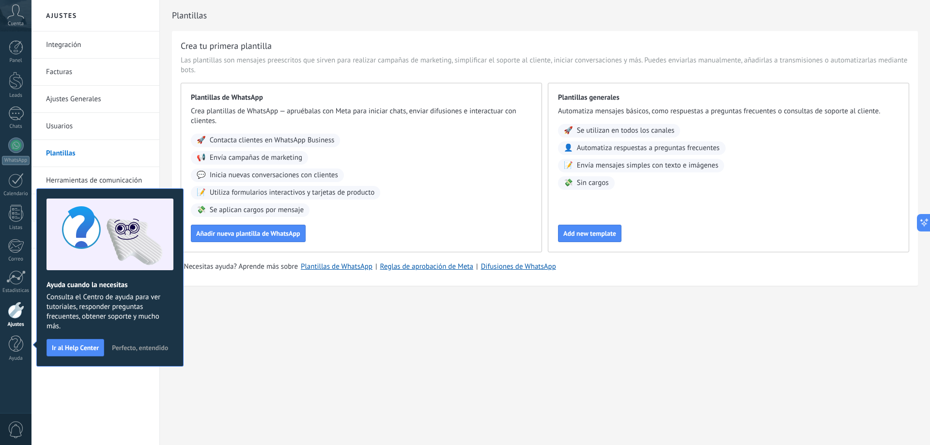  What do you see at coordinates (545, 15) in the screenshot?
I see `h2: Plantillas` at bounding box center [545, 15].